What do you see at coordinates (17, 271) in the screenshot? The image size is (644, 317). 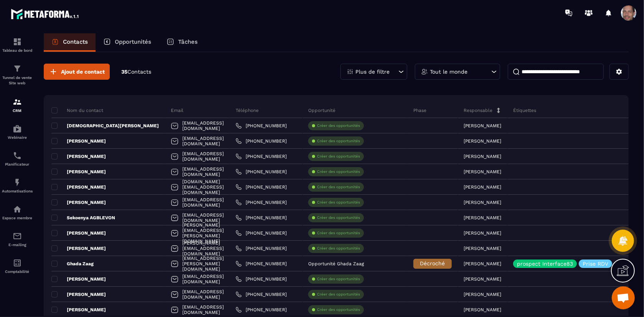 I see `p: Comptabilité` at bounding box center [17, 271].